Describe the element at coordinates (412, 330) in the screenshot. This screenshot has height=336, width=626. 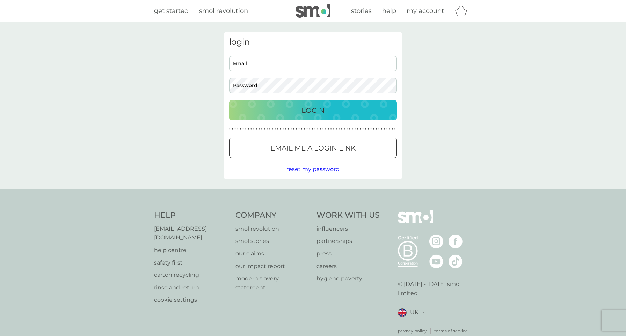
I see `p: privacy policy` at that location.